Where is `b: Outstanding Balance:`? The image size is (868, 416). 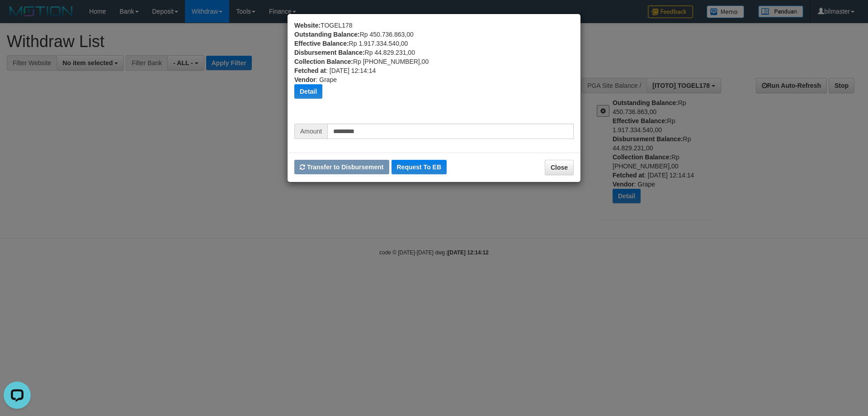 b: Outstanding Balance: is located at coordinates (327, 35).